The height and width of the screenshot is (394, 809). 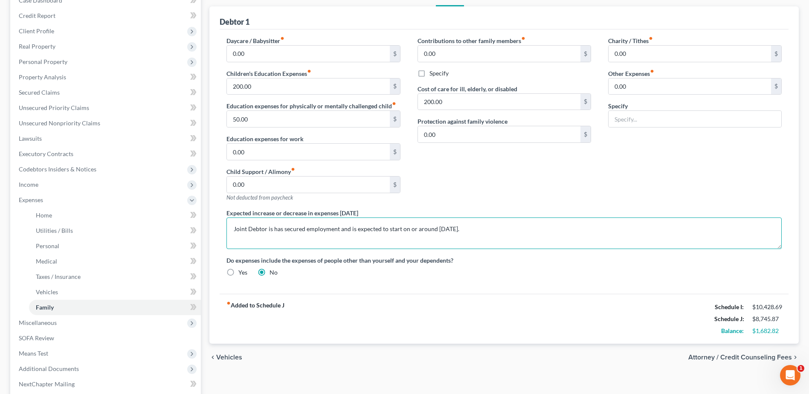 What do you see at coordinates (42, 77) in the screenshot?
I see `span: Property Analysis` at bounding box center [42, 77].